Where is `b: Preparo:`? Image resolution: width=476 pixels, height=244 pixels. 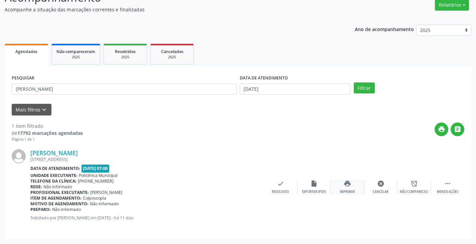
b: Preparo: is located at coordinates (40, 209).